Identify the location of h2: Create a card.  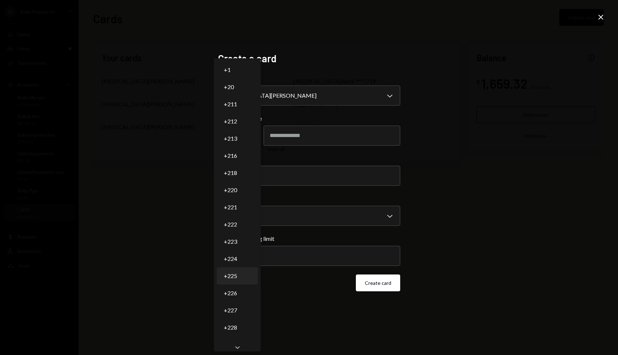
(309, 58).